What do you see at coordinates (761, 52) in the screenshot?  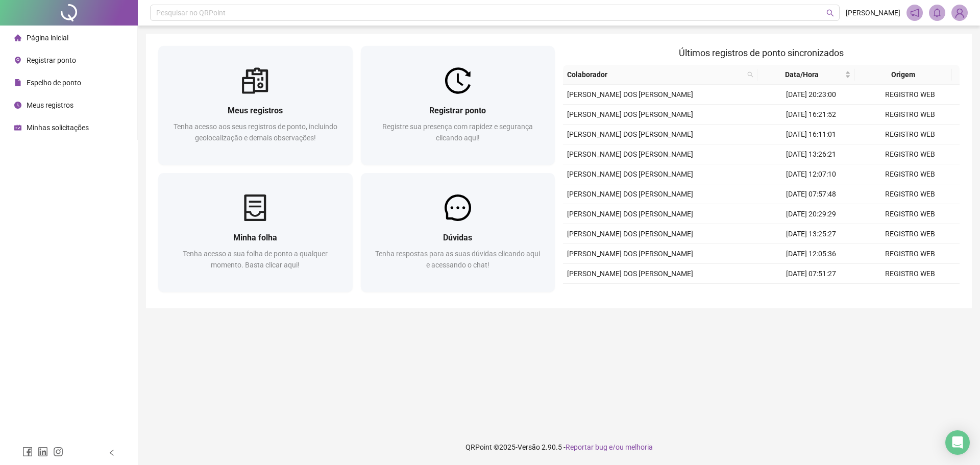 I see `span: Últimos registros de ponto sincronizados` at bounding box center [761, 52].